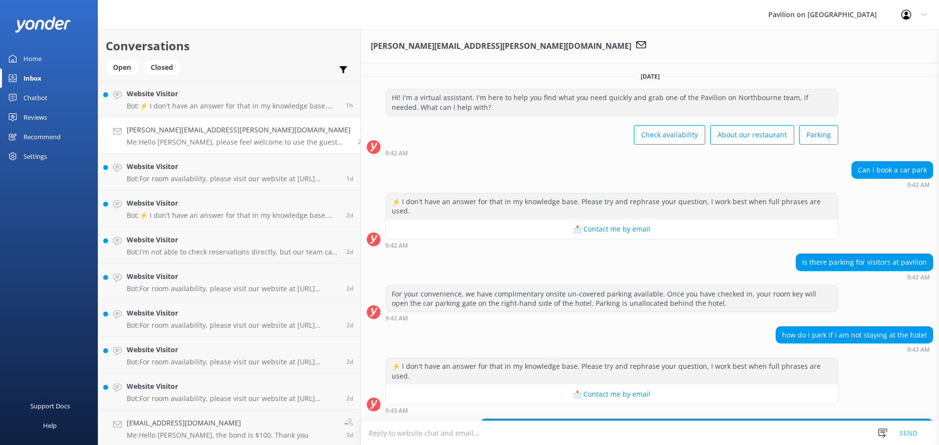  What do you see at coordinates (864, 263) in the screenshot?
I see `div: is there parking for visitors at pavilion` at bounding box center [864, 263].